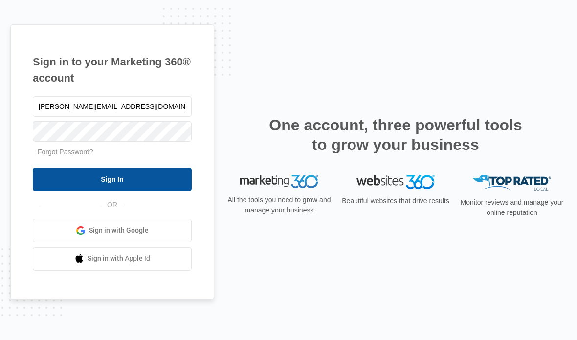 The height and width of the screenshot is (340, 577). What do you see at coordinates (112, 70) in the screenshot?
I see `h1: Sign in to your Marketing 360® account` at bounding box center [112, 70].